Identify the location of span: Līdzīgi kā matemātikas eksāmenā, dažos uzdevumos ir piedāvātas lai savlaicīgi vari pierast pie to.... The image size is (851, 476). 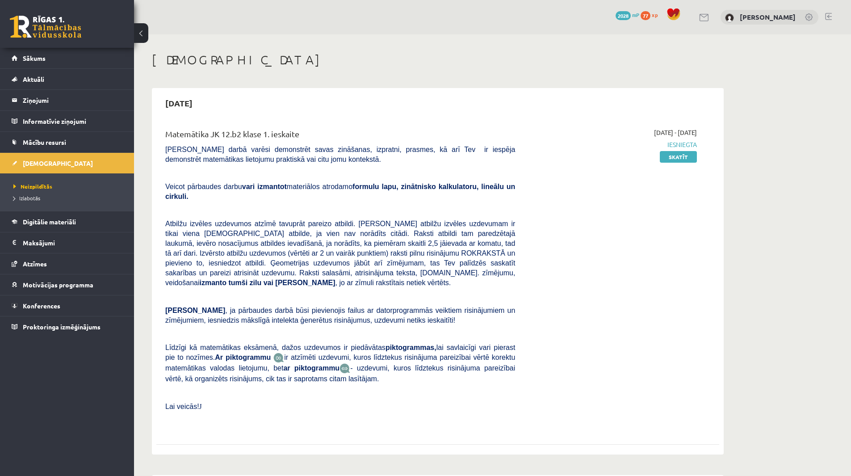
(340, 352).